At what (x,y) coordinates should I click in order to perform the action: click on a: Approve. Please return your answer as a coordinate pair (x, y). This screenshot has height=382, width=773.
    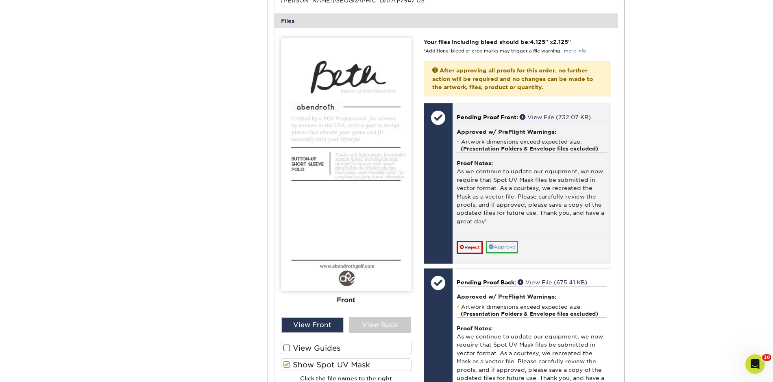
    Looking at the image, I should click on (502, 247).